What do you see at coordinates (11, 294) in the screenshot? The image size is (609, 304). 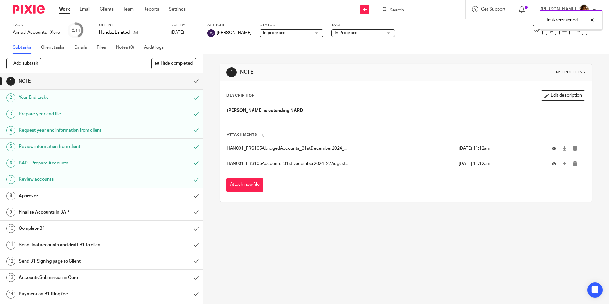 I see `div: 14` at bounding box center [11, 294].